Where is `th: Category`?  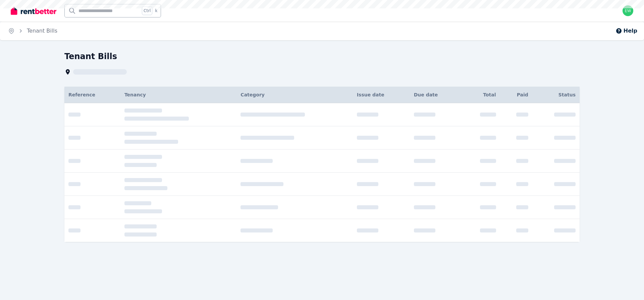 th: Category is located at coordinates (295, 95).